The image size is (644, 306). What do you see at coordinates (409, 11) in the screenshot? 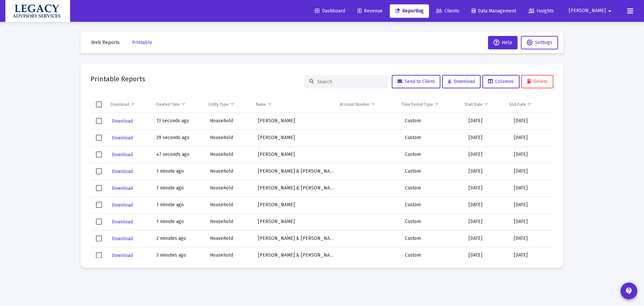
I see `a: Reporting` at bounding box center [409, 11].